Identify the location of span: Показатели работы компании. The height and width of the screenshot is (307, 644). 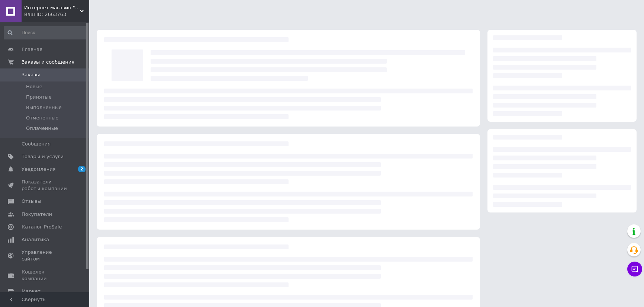
(45, 185).